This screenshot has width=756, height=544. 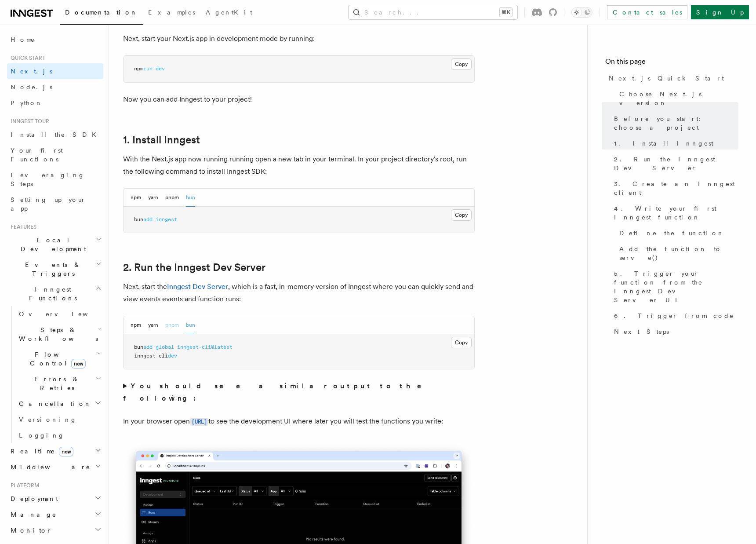 What do you see at coordinates (55, 155) in the screenshot?
I see `a: Your first Functions` at bounding box center [55, 155].